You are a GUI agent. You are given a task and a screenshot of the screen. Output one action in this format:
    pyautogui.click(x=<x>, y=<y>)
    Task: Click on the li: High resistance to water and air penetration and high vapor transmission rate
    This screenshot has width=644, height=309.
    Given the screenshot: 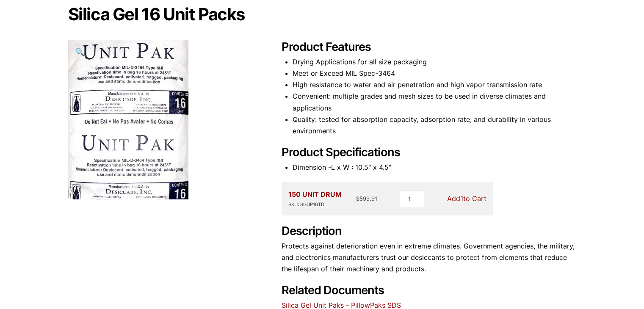 What is the action you would take?
    pyautogui.click(x=435, y=85)
    